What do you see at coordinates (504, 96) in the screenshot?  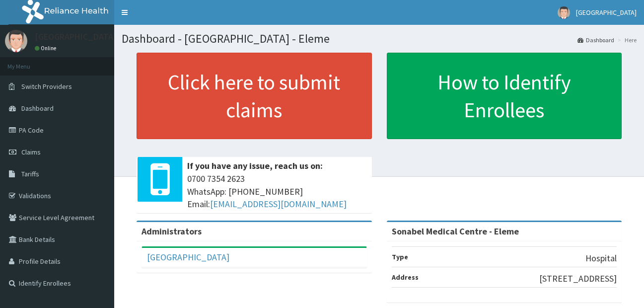 I see `a: How to Identify Enrollees` at bounding box center [504, 96].